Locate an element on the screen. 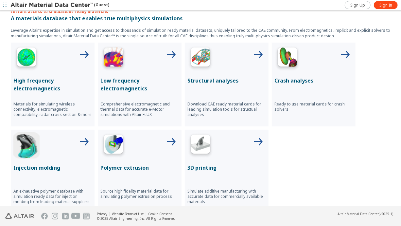 The width and height of the screenshot is (401, 226). p: Instant access to simulations ready materials is located at coordinates (201, 11).